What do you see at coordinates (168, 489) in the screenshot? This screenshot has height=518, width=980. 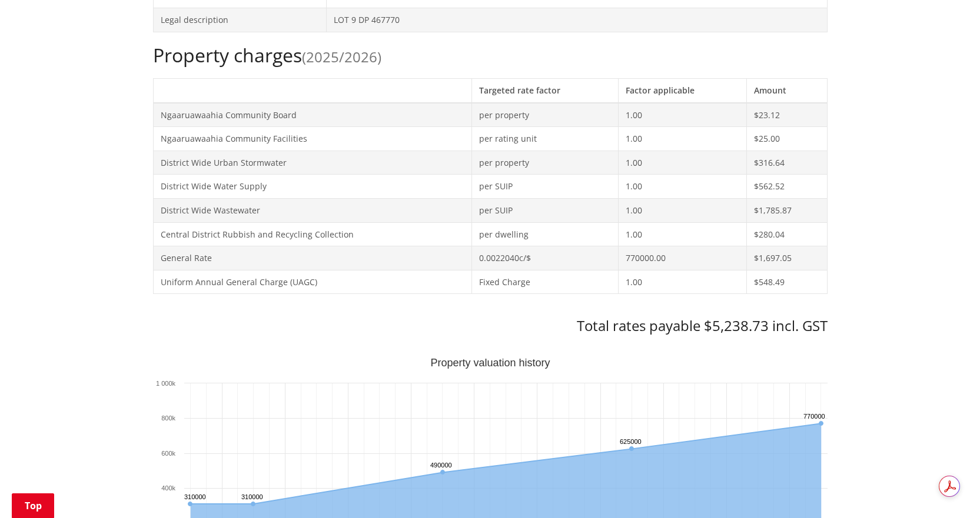 I see `text: 400k` at bounding box center [168, 489].